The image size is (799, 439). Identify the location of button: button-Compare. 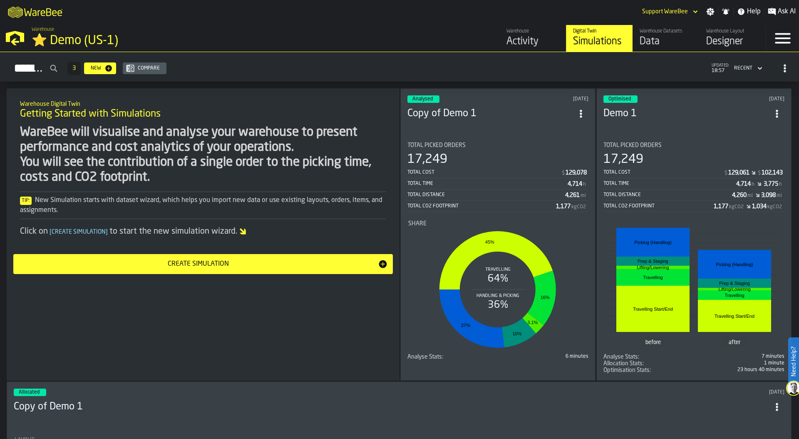
(144, 68).